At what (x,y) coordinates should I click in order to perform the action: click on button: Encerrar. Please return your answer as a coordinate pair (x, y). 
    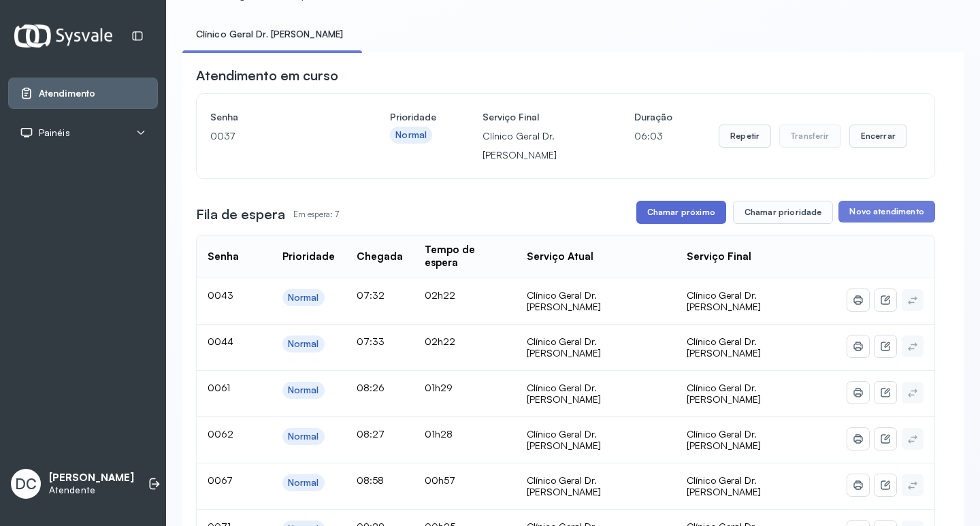
    Looking at the image, I should click on (878, 136).